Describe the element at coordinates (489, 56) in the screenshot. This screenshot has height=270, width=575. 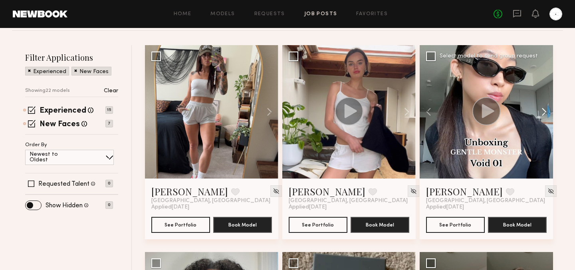
I see `div: Select model to send group request` at that location.